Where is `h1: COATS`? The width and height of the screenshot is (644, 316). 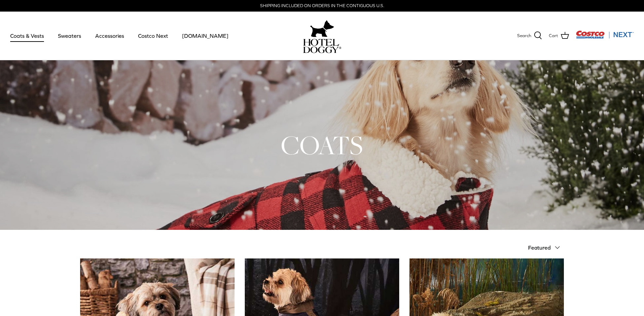 h1: COATS is located at coordinates (322, 145).